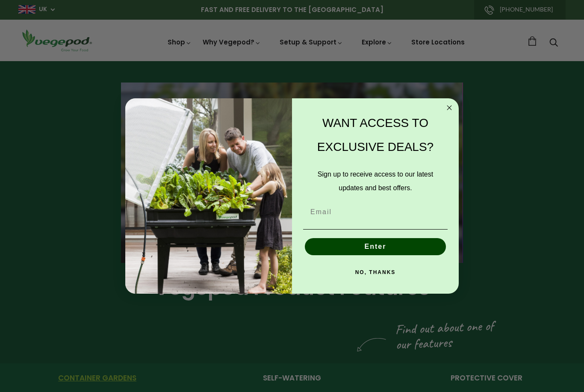 The image size is (584, 392). I want to click on button: Close dialog, so click(449, 108).